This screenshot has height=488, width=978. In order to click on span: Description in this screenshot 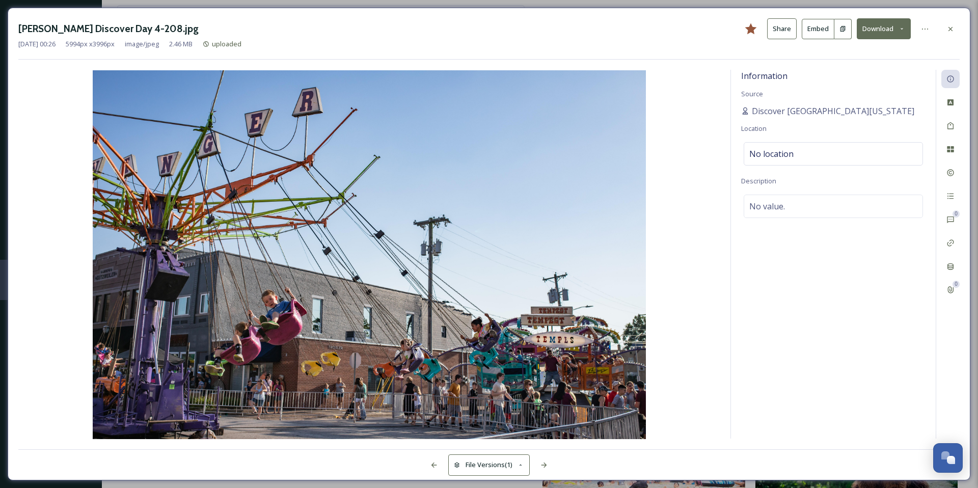, I will do `click(758, 181)`.